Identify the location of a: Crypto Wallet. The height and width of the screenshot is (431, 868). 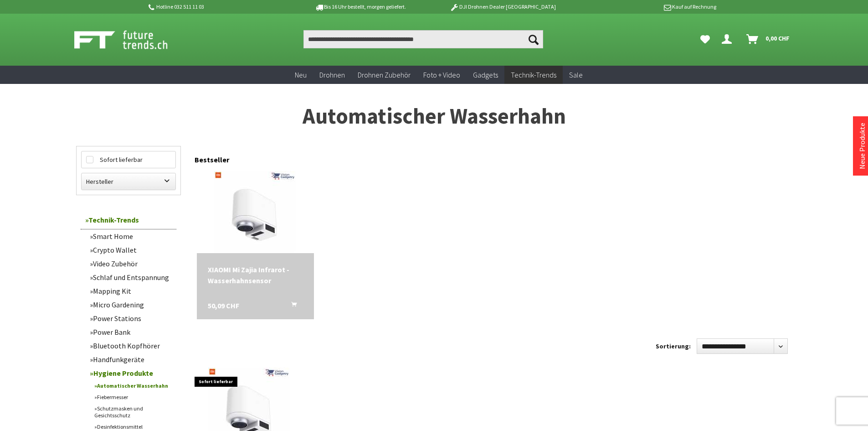
(131, 250).